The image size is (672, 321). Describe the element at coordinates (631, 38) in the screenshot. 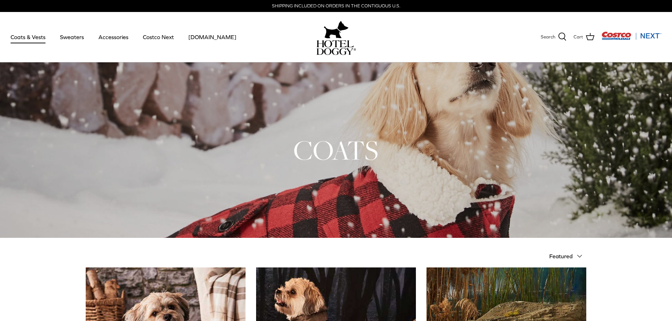

I see `a: Visit Costco Next` at that location.